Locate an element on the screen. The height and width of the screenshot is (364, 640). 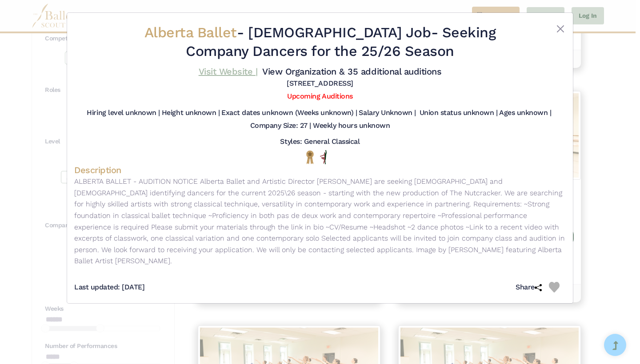
h5: Exact dates unknown (Weeks unknown) | is located at coordinates (288, 113).